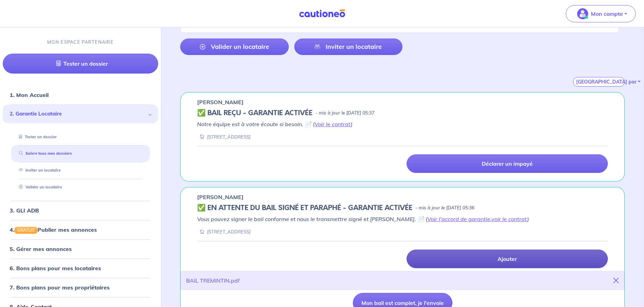 This screenshot has height=307, width=644. I want to click on i: close-button-title, so click(616, 281).